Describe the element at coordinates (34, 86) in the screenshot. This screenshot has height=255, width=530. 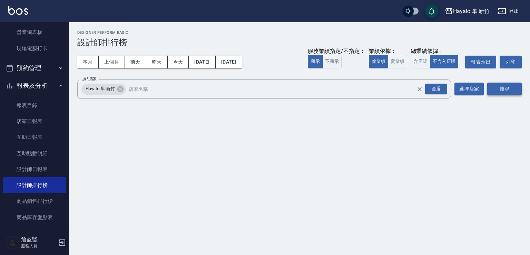
I see `button: 報表及分析` at that location.